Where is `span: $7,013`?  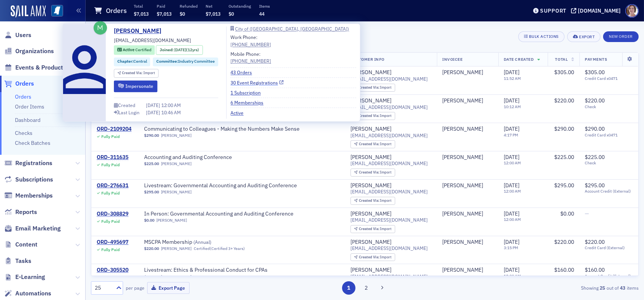
span: $7,013 is located at coordinates (164, 14).